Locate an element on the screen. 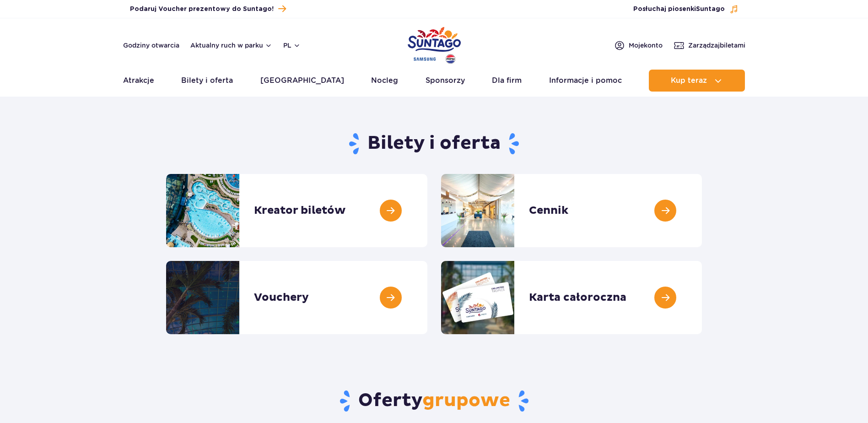 This screenshot has width=868, height=423. span: Suntago is located at coordinates (710, 9).